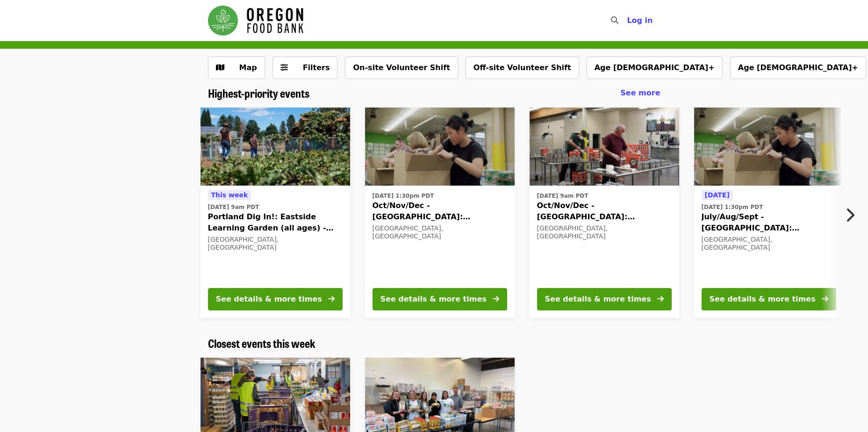 The height and width of the screenshot is (432, 868). Describe the element at coordinates (849, 215) in the screenshot. I see `i: chevron-right icon` at that location.